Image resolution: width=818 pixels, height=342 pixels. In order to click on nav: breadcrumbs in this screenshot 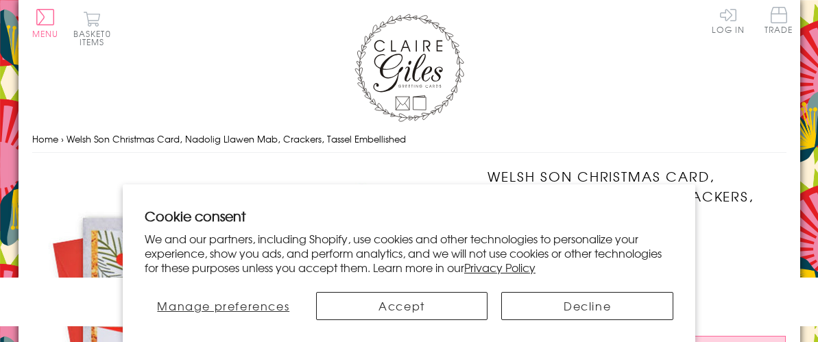, I will do `click(409, 139)`.